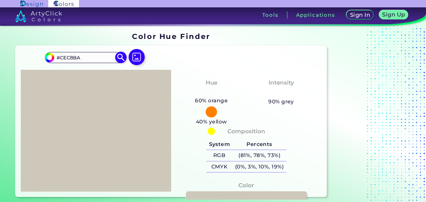 This screenshot has height=202, width=426. What do you see at coordinates (259, 144) in the screenshot?
I see `h5: Percents` at bounding box center [259, 144].